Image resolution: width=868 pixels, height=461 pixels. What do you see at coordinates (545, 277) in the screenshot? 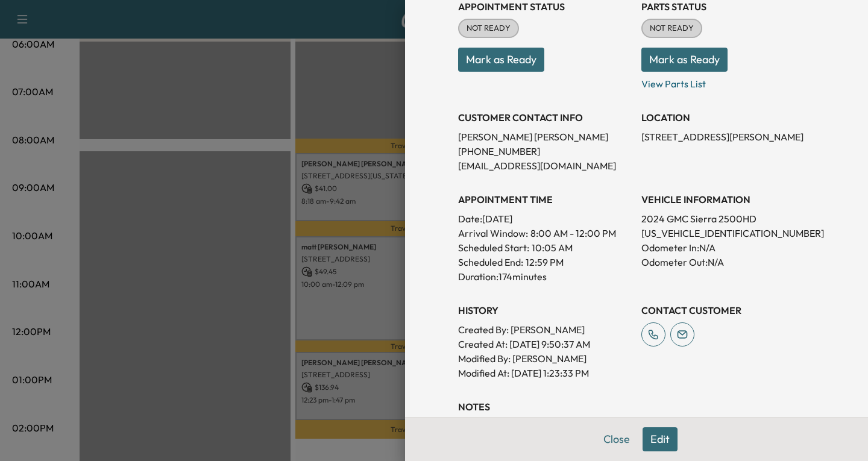
I see `p: Duration: 174 minutes` at bounding box center [545, 277].